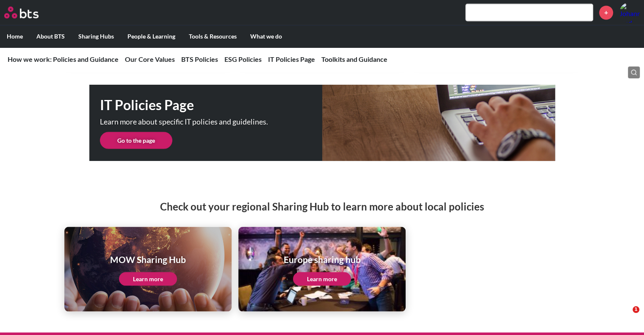 This screenshot has width=644, height=335. What do you see at coordinates (354, 59) in the screenshot?
I see `a: Toolkits and Guidance` at bounding box center [354, 59].